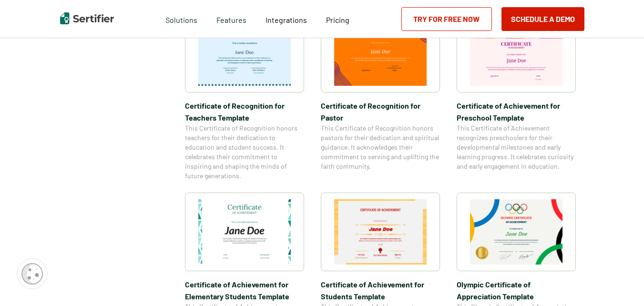  Describe the element at coordinates (543, 19) in the screenshot. I see `button: Schedule a Demo` at that location.